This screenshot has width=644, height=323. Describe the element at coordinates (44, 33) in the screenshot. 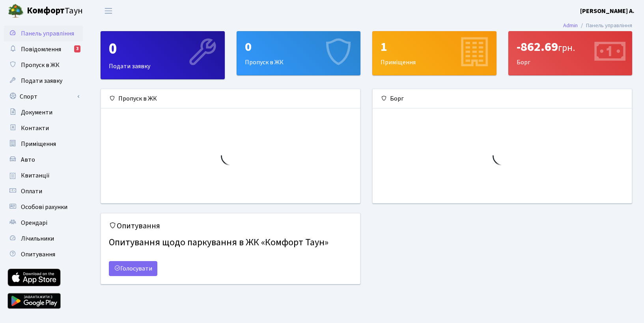

I see `a: Панель управління` at that location.